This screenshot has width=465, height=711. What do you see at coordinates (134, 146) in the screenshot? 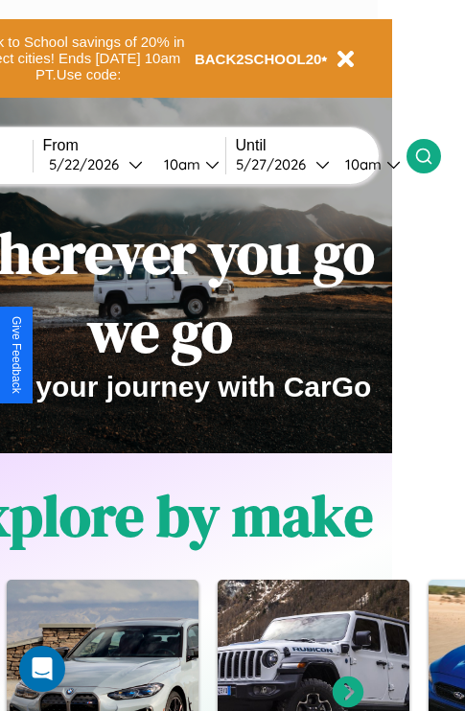
I see `label: From` at bounding box center [134, 146].